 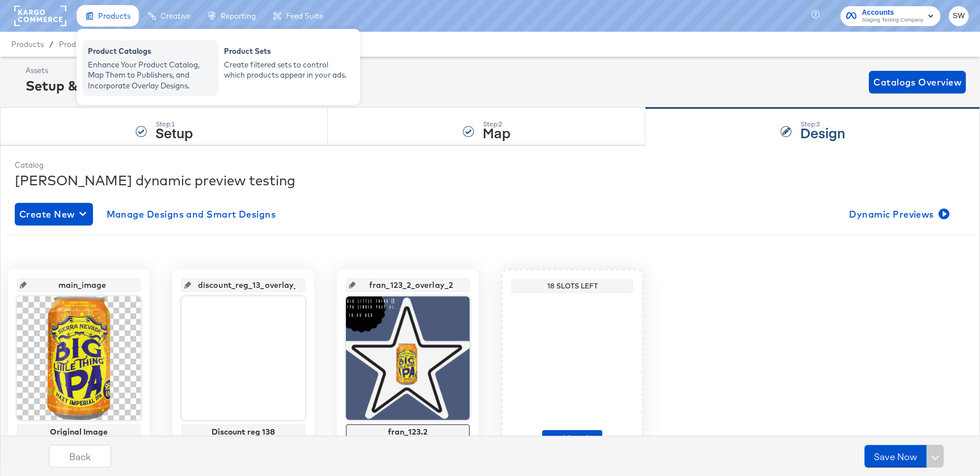 What do you see at coordinates (90, 44) in the screenshot?
I see `a: Product Catalogs` at bounding box center [90, 44].